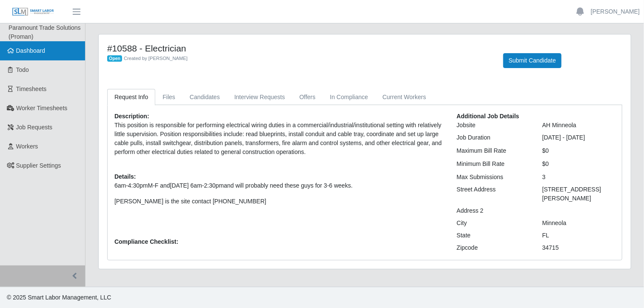  I want to click on p: M-F and and will probably need these guys for 3-6 weeks., so click(279, 185).